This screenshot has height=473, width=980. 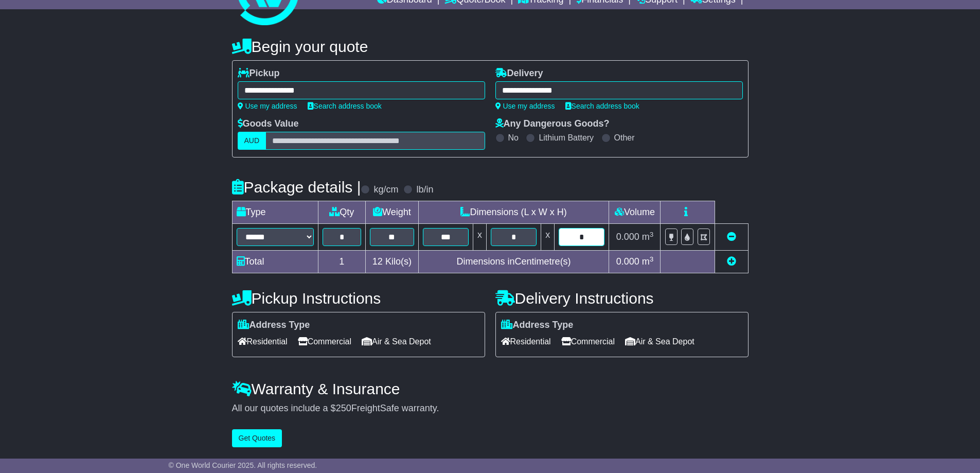 I want to click on label: Any Dangerous Goods?, so click(x=553, y=124).